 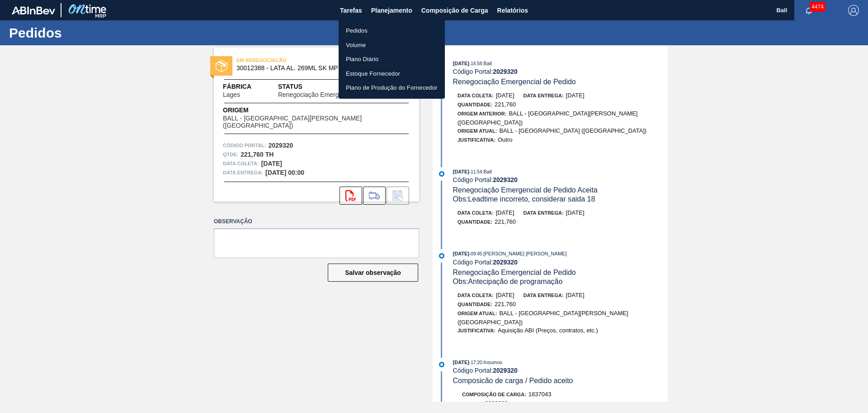 I want to click on a: Plano de Produção do Fornecedor, so click(x=391, y=88).